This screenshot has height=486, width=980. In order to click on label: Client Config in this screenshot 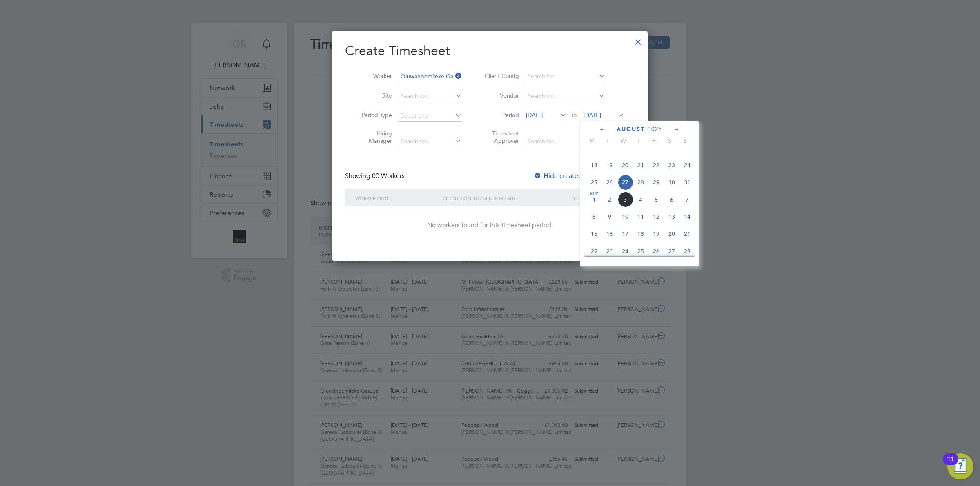, I will do `click(501, 76)`.